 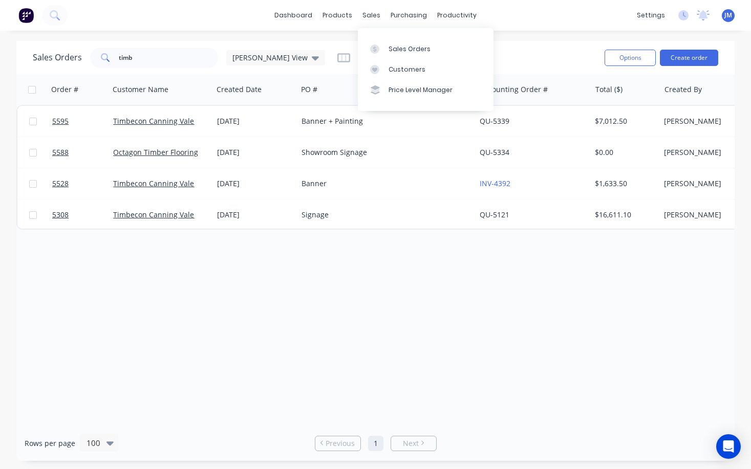 I want to click on div: Open Intercom Messenger, so click(x=728, y=447).